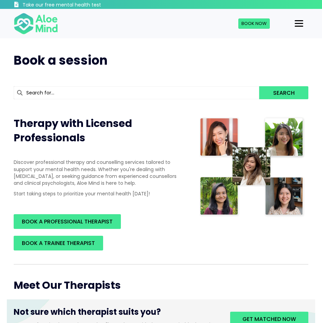  I want to click on span: Book a session, so click(61, 60).